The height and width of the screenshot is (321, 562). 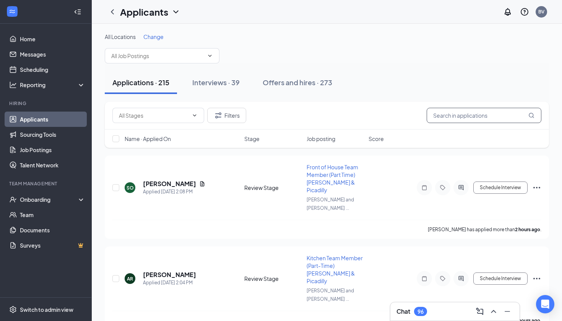 I want to click on a: Talent Network, so click(x=52, y=165).